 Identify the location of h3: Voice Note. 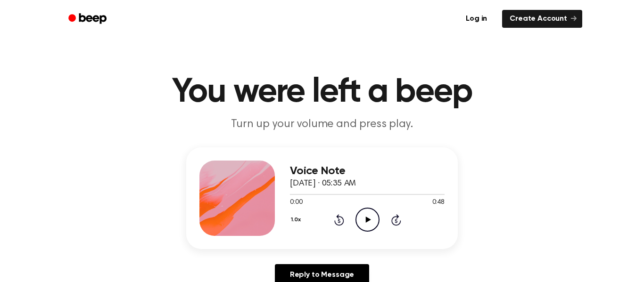
(368, 171).